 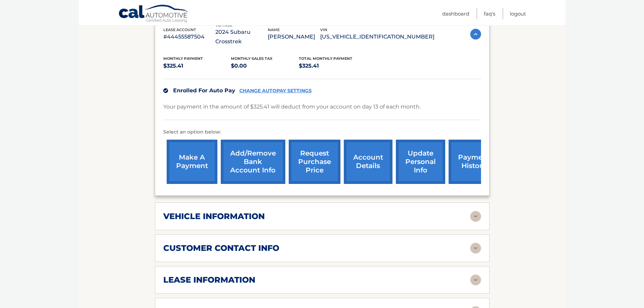 What do you see at coordinates (275, 91) in the screenshot?
I see `a: CHANGE AUTOPAY SETTINGS` at bounding box center [275, 91].